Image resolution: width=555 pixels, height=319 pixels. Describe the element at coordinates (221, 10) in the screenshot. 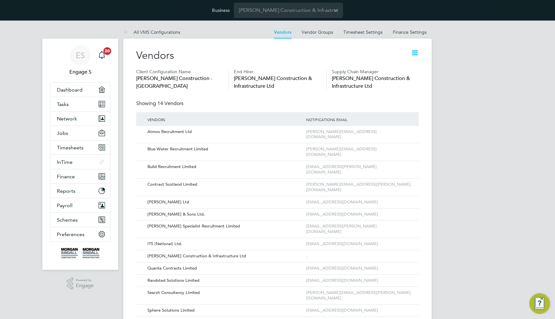

I see `label: Business` at that location.